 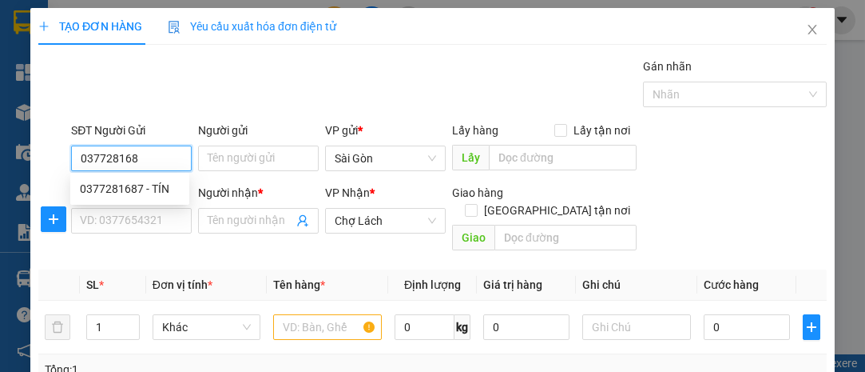 I want to click on span: Lấy, so click(x=471, y=157).